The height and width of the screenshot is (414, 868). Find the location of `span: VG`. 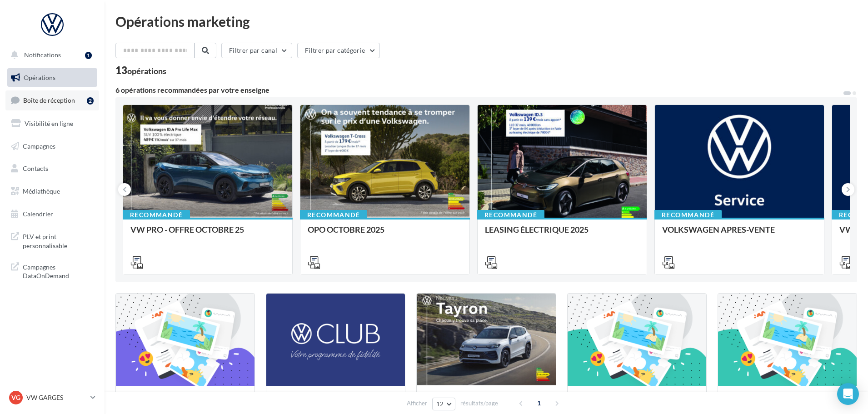

span: VG is located at coordinates (16, 398).